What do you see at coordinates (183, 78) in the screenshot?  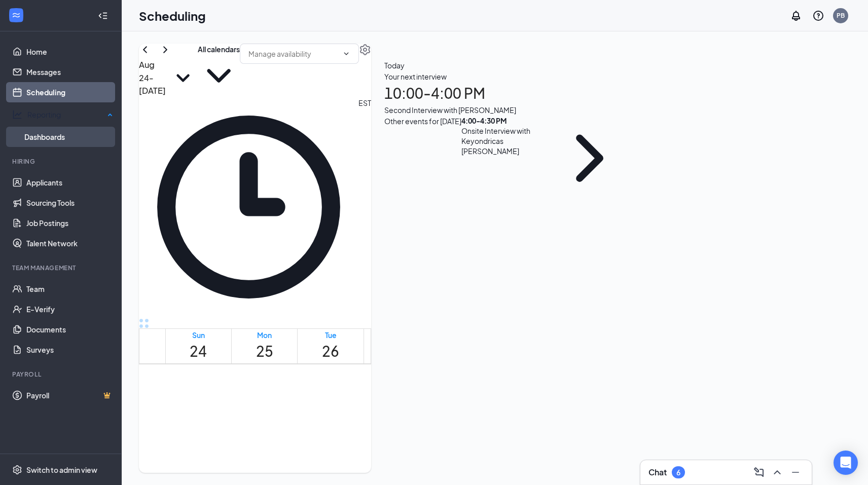 I see `svg: SmallChevronDown` at bounding box center [183, 78].